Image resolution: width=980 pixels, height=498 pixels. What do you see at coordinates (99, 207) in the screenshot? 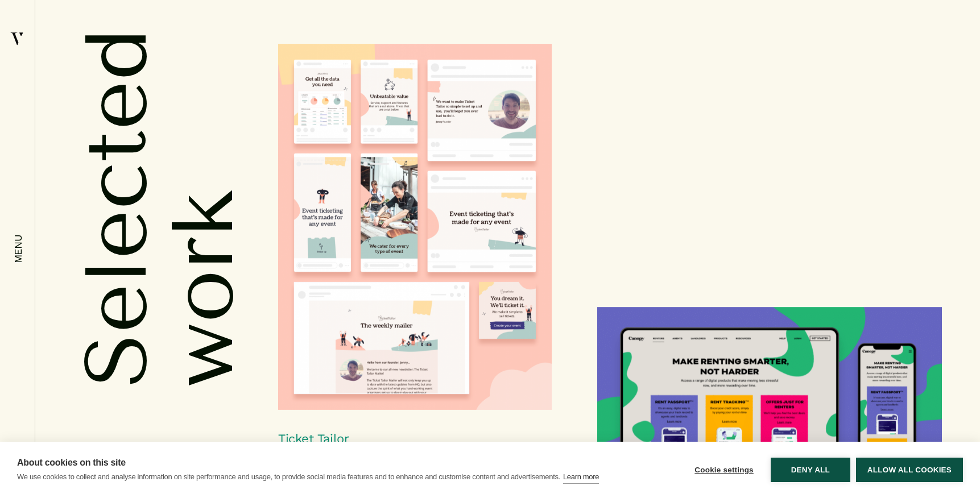
I see `h1: Selected work` at bounding box center [99, 207].